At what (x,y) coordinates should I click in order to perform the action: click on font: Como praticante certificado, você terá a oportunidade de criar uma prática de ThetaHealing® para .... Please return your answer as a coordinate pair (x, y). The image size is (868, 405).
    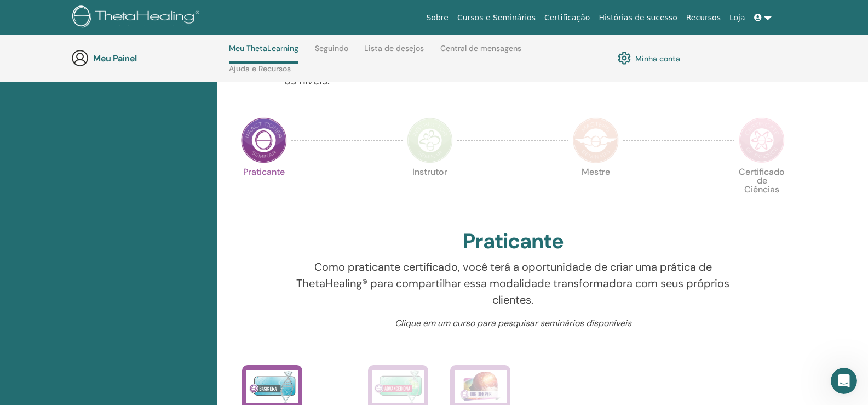
    Looking at the image, I should click on (512, 283).